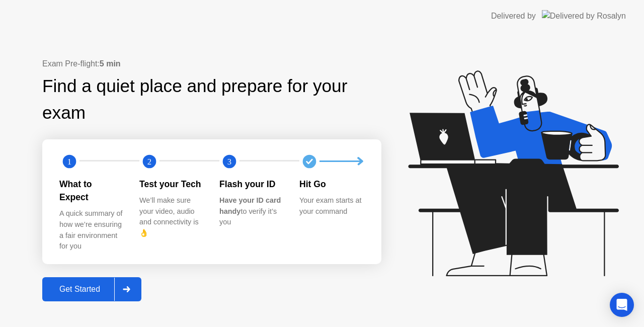  What do you see at coordinates (70, 161) in the screenshot?
I see `text: 1` at bounding box center [70, 161].